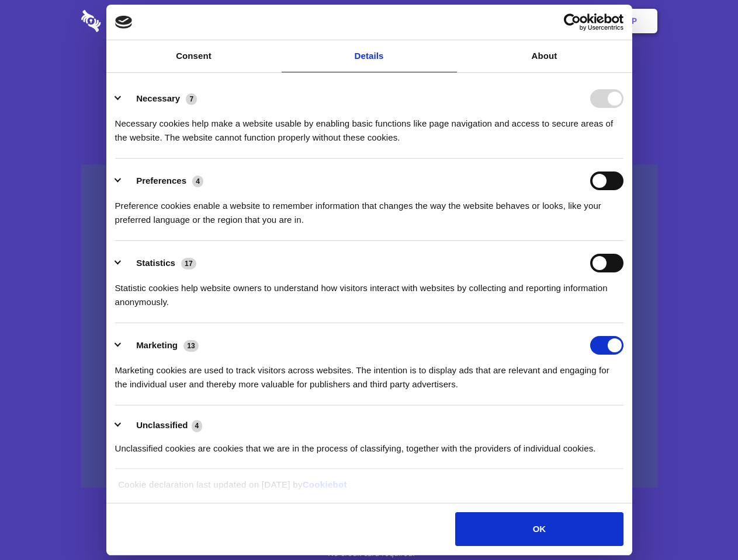  I want to click on a: Contact, so click(500, 21).